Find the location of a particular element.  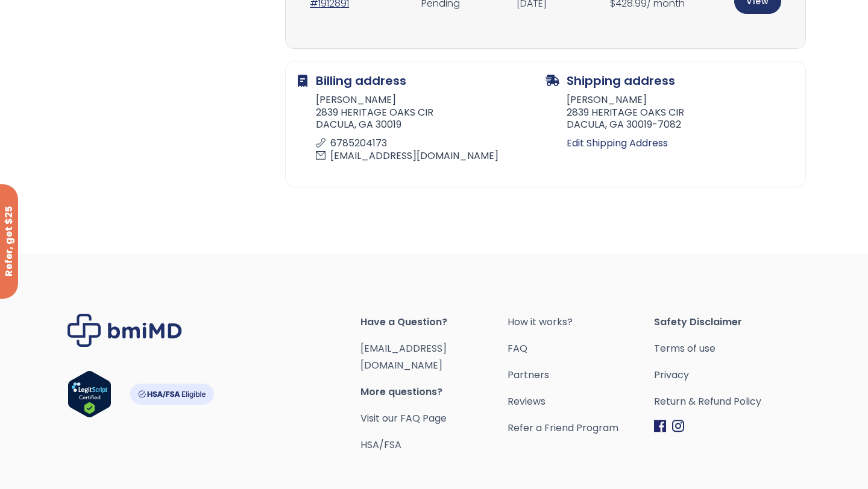

span: Safety Disclaimer is located at coordinates (727, 322).